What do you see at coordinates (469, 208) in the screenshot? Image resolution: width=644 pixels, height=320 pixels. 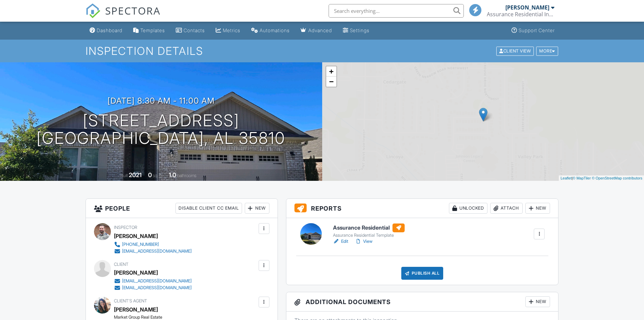 I see `div: Unlocked` at bounding box center [469, 208].